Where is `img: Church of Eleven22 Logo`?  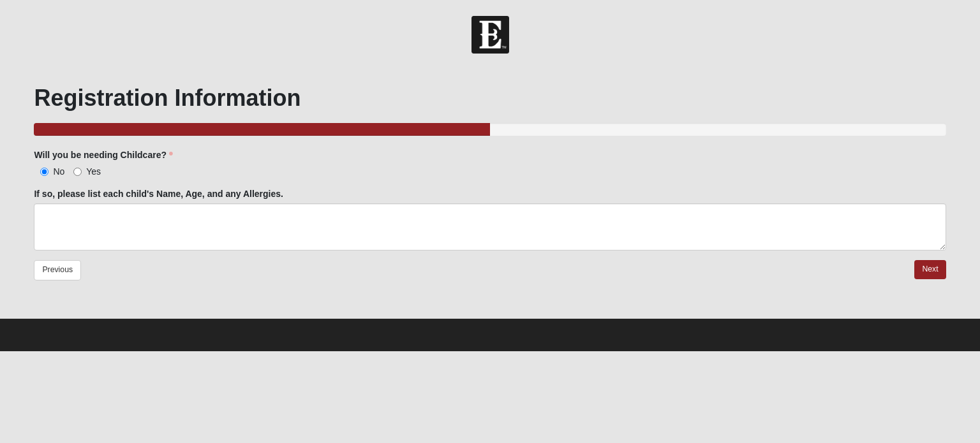 img: Church of Eleven22 Logo is located at coordinates (490, 35).